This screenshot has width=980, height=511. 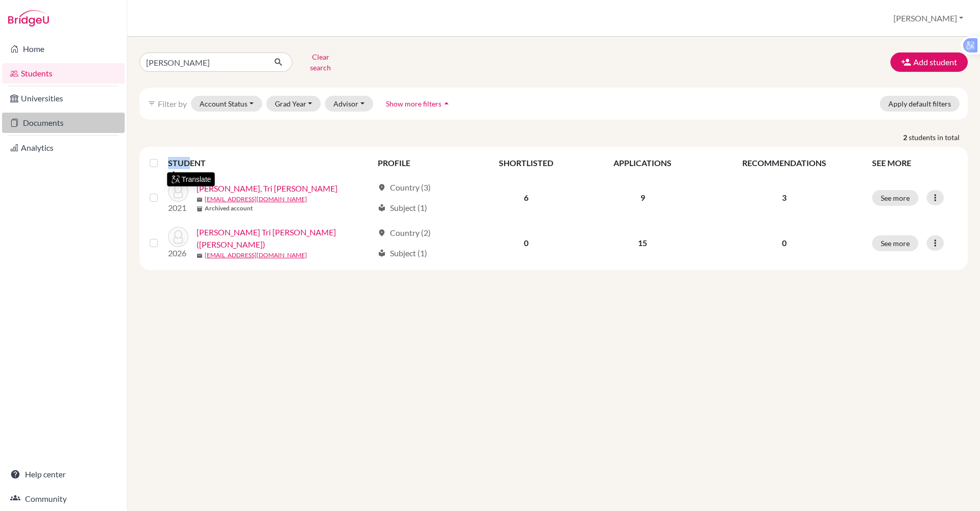 What do you see at coordinates (906, 137) in the screenshot?
I see `strong: 2` at bounding box center [906, 137].